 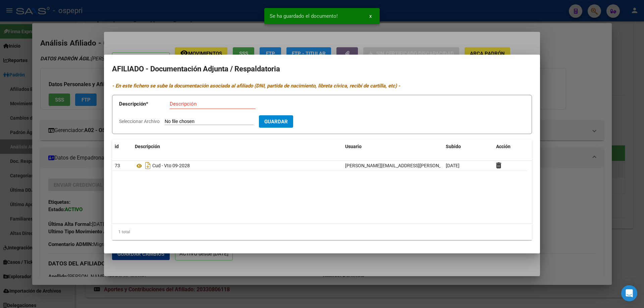 What do you see at coordinates (629, 293) in the screenshot?
I see `div: Open Intercom Messenger` at bounding box center [629, 293].